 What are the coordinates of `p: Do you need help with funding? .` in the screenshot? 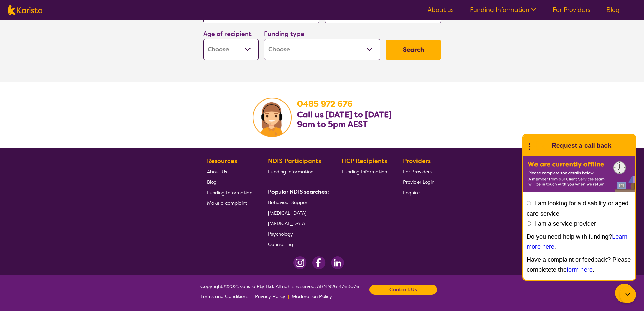 It's located at (578, 241).